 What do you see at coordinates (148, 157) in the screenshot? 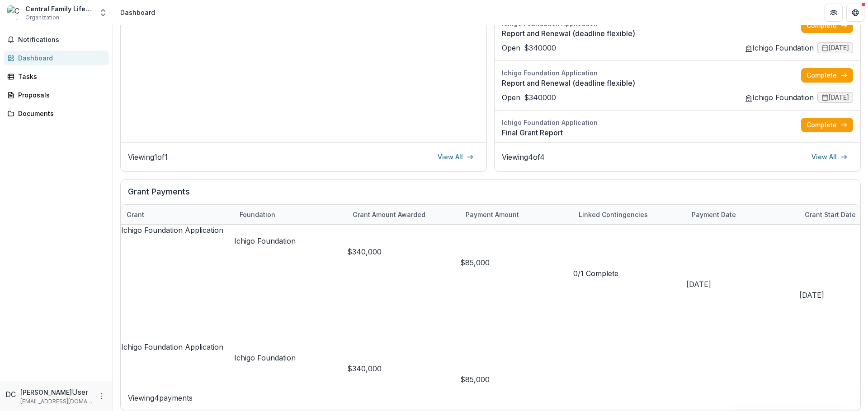
I see `p: Viewing 1 of 1` at bounding box center [148, 157].